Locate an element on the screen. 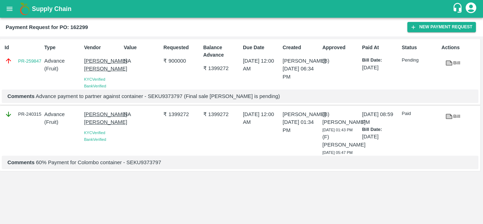 The width and height of the screenshot is (483, 224). p: Value is located at coordinates (142, 47).